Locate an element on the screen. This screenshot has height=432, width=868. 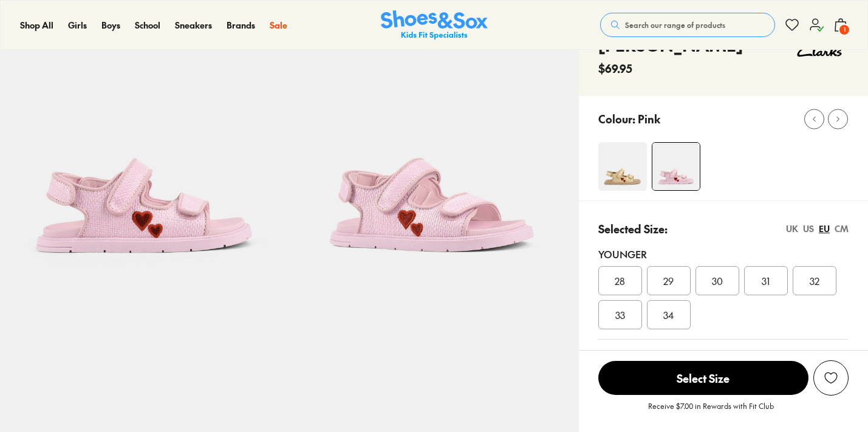
span: Brands is located at coordinates (241, 25).